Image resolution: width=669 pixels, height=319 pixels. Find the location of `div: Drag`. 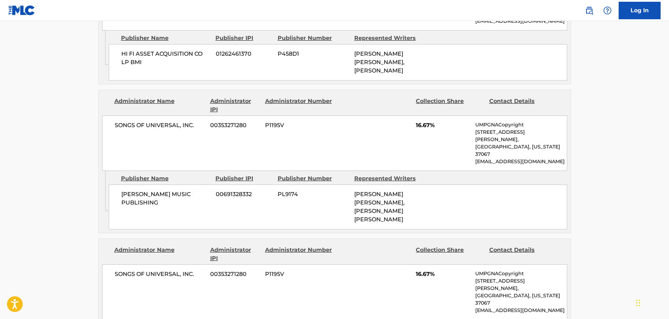

div: Drag is located at coordinates (639, 303).